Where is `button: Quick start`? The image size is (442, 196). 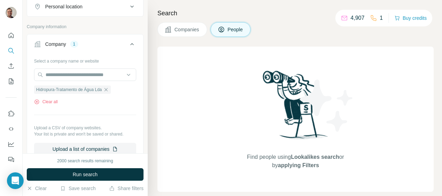
button: Quick start is located at coordinates (11, 35).